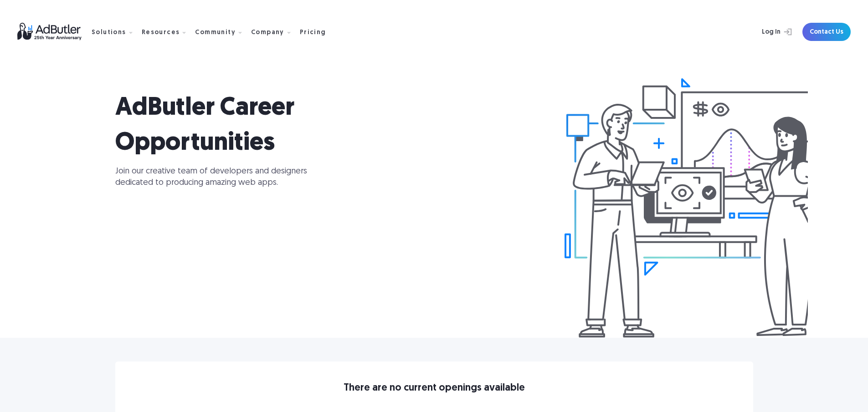 The height and width of the screenshot is (412, 868). What do you see at coordinates (313, 33) in the screenshot?
I see `div: Pricing` at bounding box center [313, 33].